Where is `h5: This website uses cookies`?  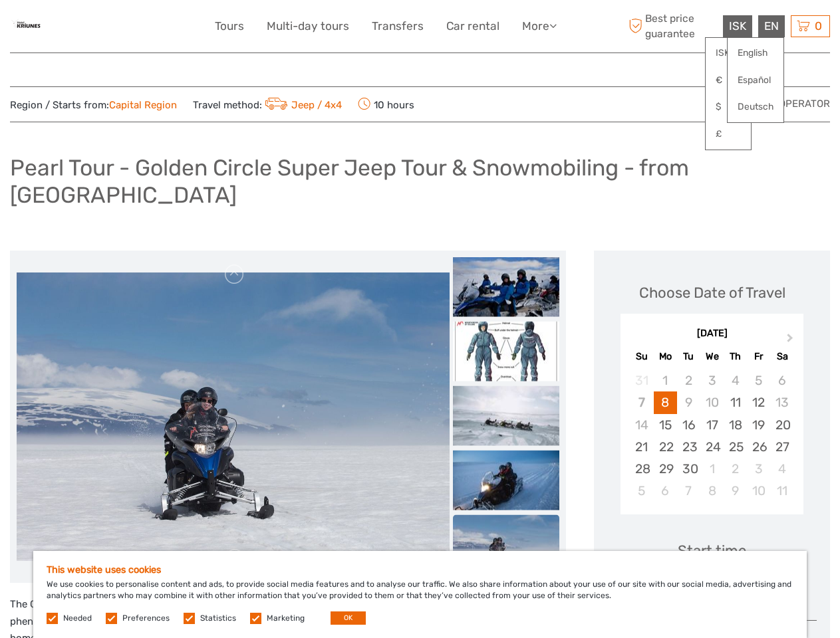
h5: This website uses cookies is located at coordinates (420, 570).